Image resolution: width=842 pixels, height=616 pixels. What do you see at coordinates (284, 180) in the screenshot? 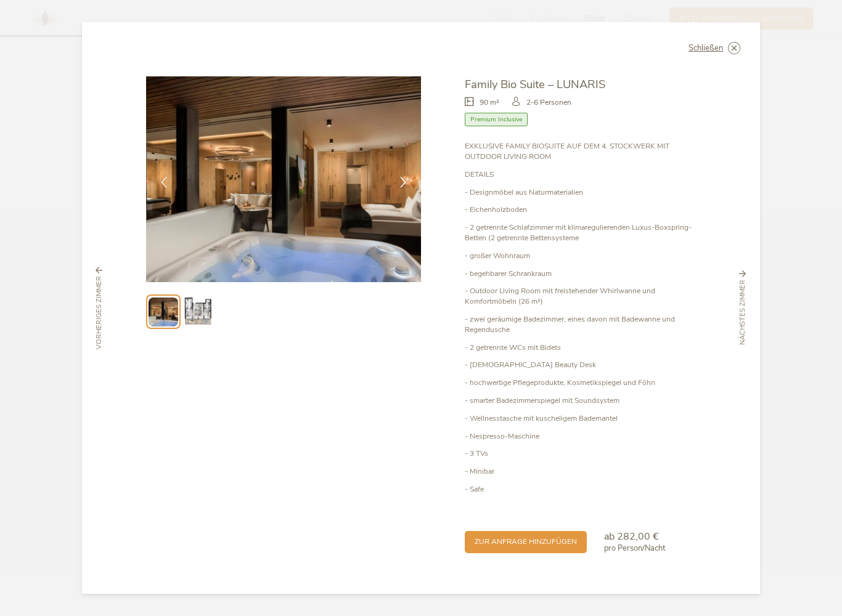
I see `img: Family Bio Suite – LUNARIS` at bounding box center [284, 180].